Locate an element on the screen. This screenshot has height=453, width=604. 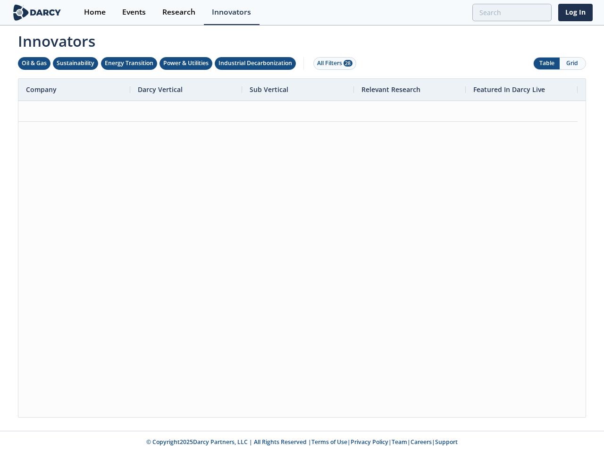
div: Industrial Decarbonization is located at coordinates (255, 63).